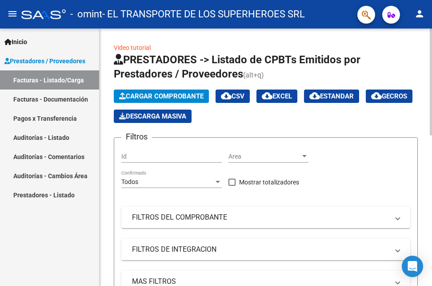  What do you see at coordinates (261, 249) in the screenshot?
I see `mat-panel-title: FILTROS DE INTEGRACION` at bounding box center [261, 249].